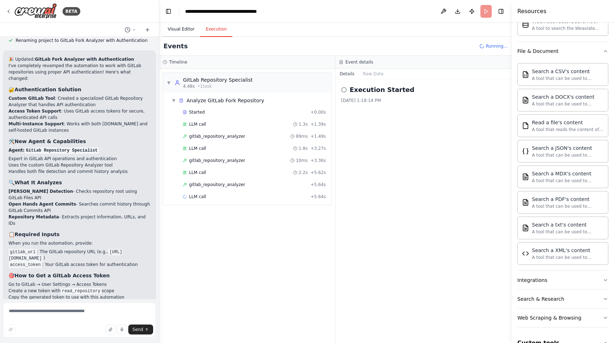  I want to click on div: A tool that can be used to semantic search a query from a XML's content., so click(568, 258).